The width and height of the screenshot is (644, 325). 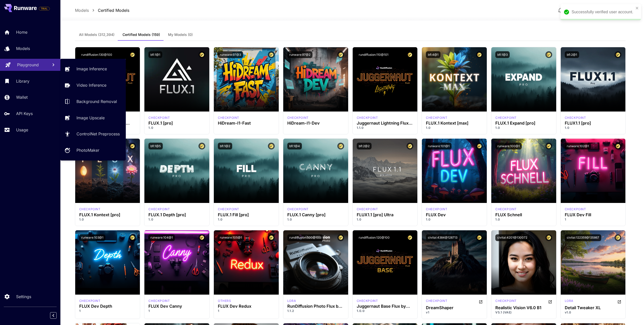 I want to click on button: runware:103@1, so click(x=92, y=238).